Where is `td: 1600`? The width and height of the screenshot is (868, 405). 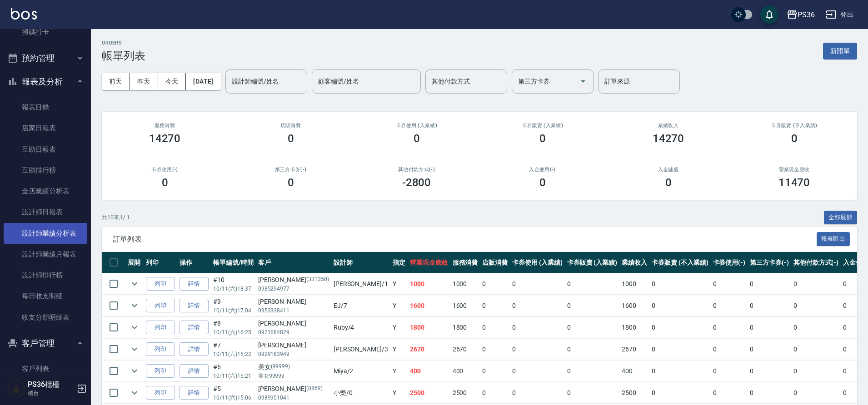 td: 1600 is located at coordinates (634, 306).